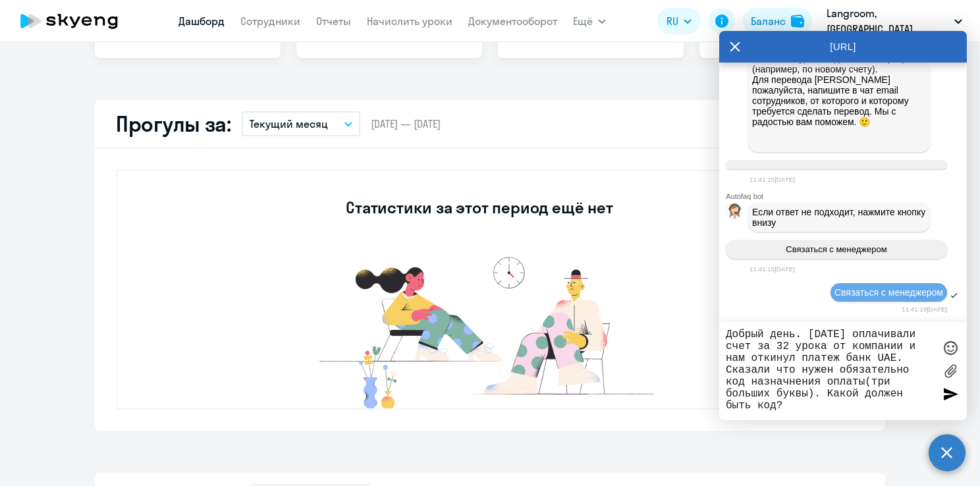 The image size is (980, 486). Describe the element at coordinates (289, 124) in the screenshot. I see `p: Текущий месяц` at that location.